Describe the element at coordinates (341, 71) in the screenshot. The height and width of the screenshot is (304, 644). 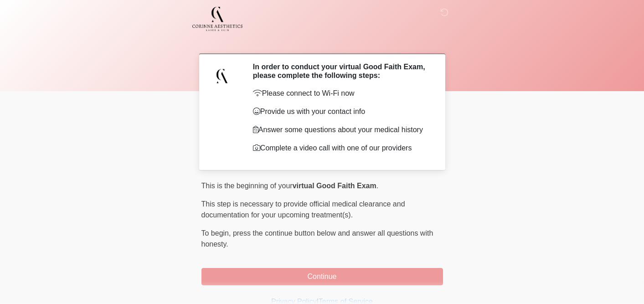
I see `h2: In order to conduct your virtual Good Faith Exam, please complete the following steps:` at that location.